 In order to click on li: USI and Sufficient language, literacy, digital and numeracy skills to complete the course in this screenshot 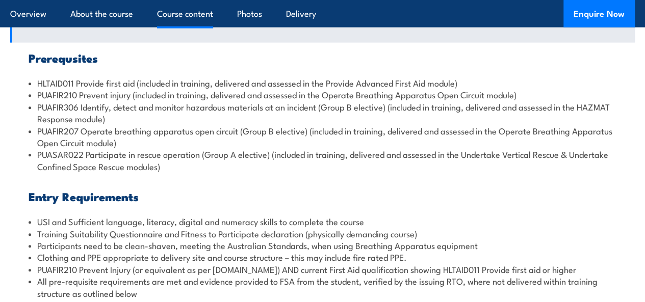, I will do `click(322, 221)`.